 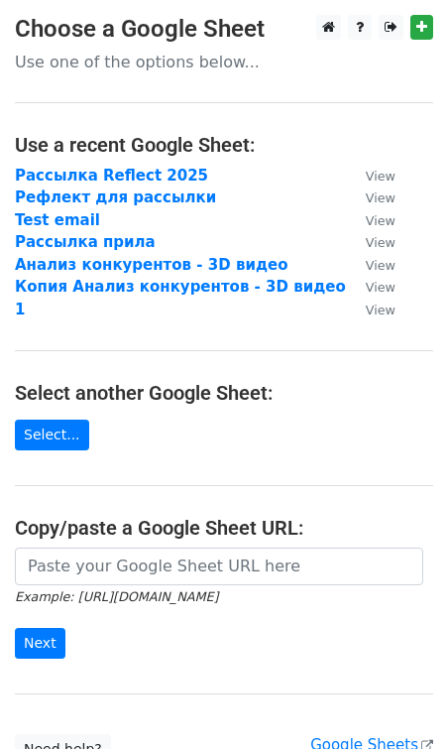 What do you see at coordinates (111, 176) in the screenshot?
I see `strong: Рассылка Reflect 2025` at bounding box center [111, 176].